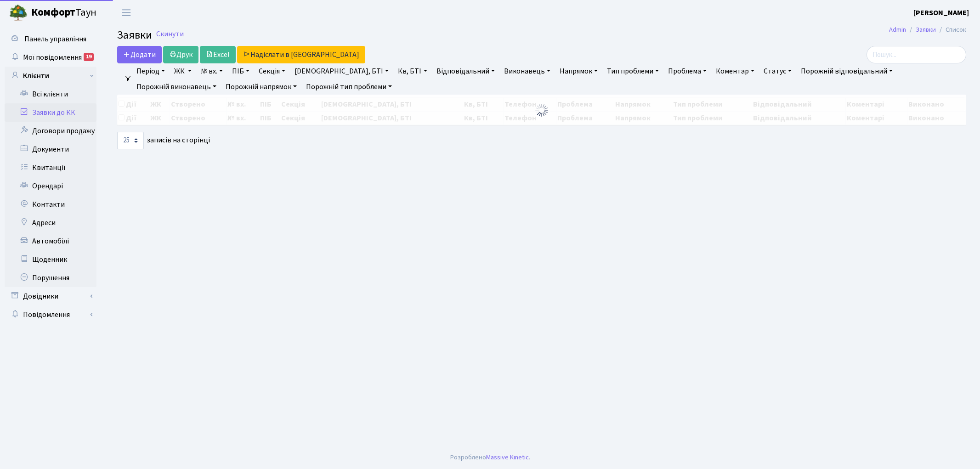  I want to click on label: записів на сторінці, so click(163, 140).